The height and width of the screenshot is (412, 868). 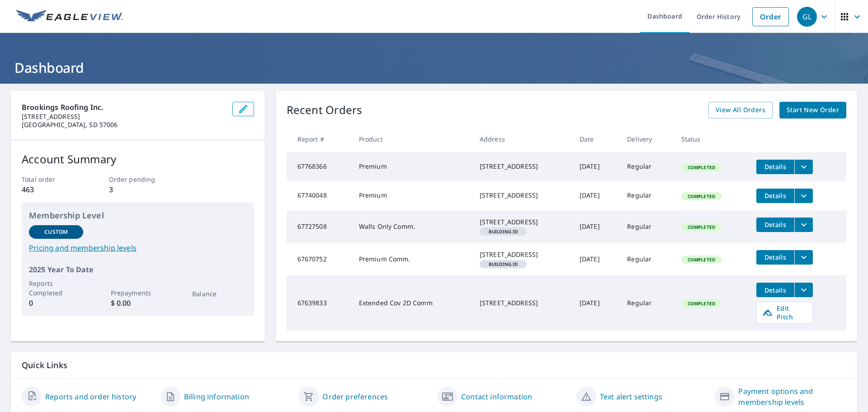 What do you see at coordinates (51, 179) in the screenshot?
I see `p: Total order` at bounding box center [51, 179].